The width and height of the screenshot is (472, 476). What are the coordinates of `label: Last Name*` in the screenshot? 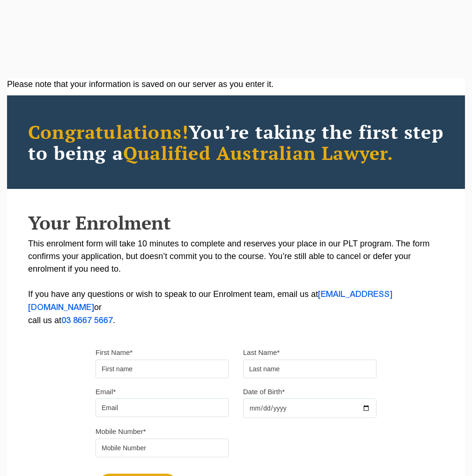 It's located at (261, 353).